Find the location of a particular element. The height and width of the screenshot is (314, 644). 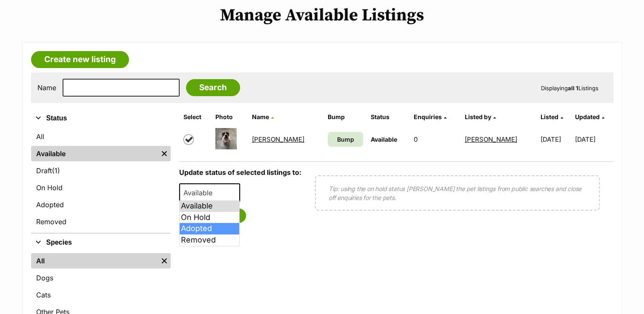

th: Photo is located at coordinates (230, 117).